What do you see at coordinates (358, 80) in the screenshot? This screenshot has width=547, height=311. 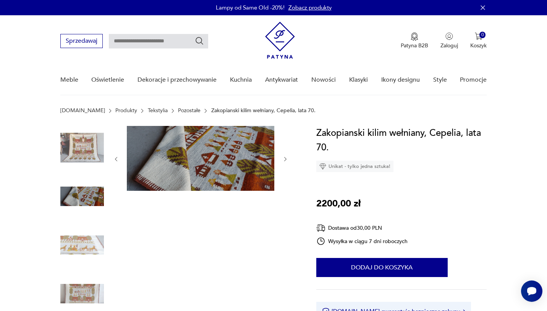 I see `a: Klasyki` at bounding box center [358, 80].